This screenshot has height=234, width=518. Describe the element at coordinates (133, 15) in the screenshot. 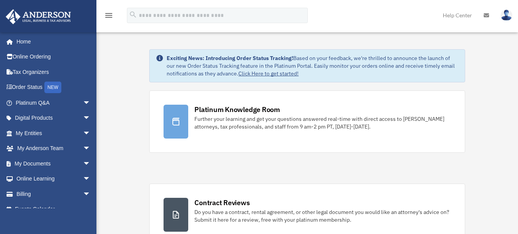

I see `i: search` at that location.